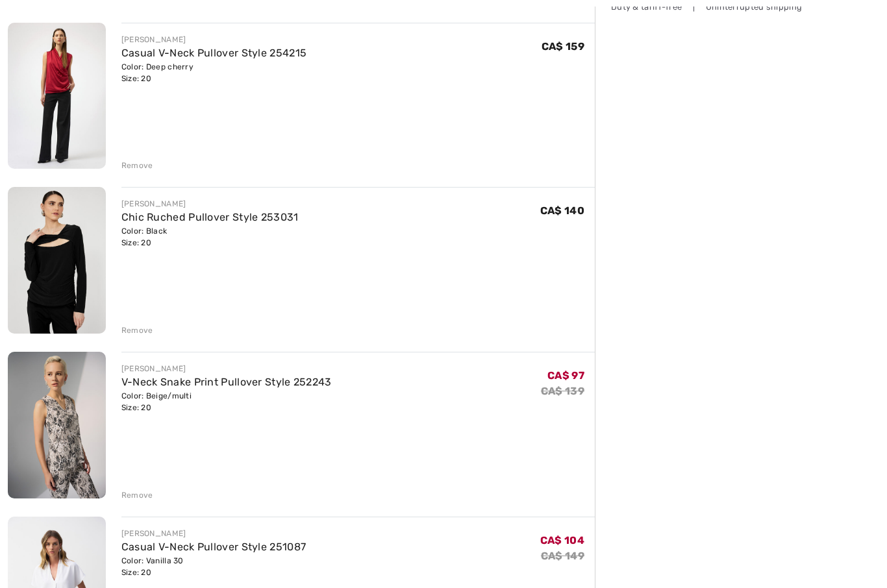 The width and height of the screenshot is (887, 588). I want to click on a: Casual V-Neck Pullover Style 254215, so click(214, 53).